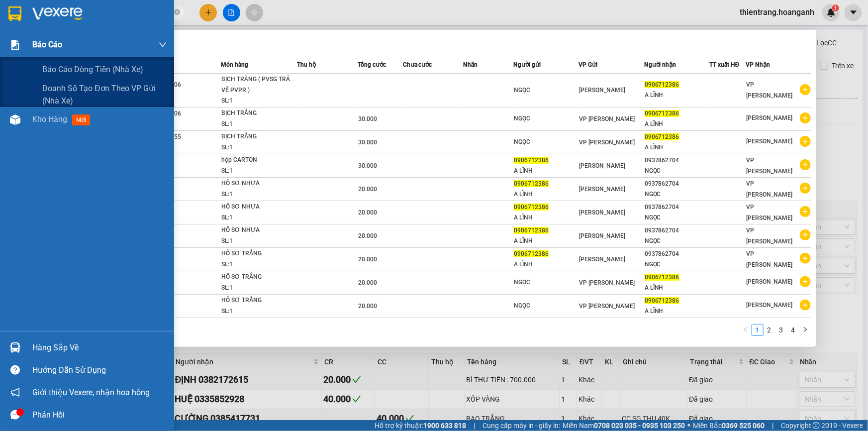 The height and width of the screenshot is (431, 868). What do you see at coordinates (724, 64) in the screenshot?
I see `span: TT xuất HĐ` at bounding box center [724, 64].